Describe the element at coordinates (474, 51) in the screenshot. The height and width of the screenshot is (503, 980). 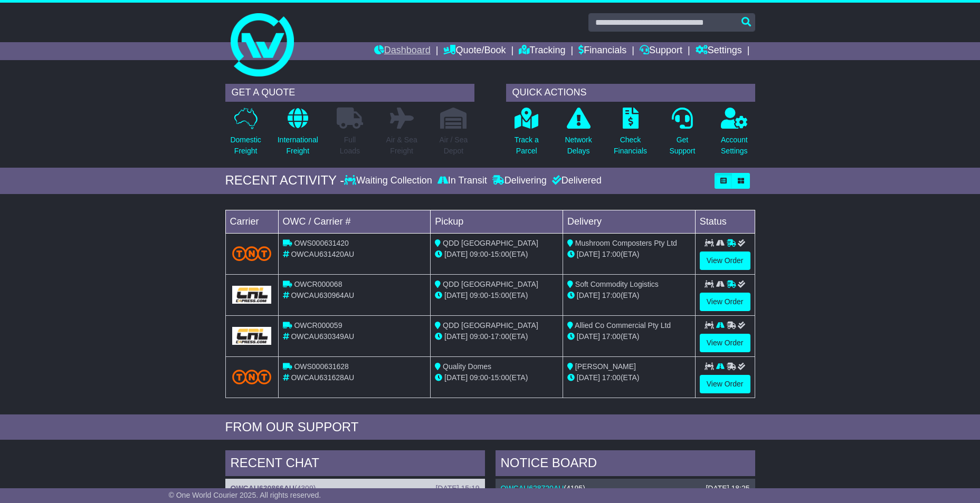
I see `a: Quote/Book` at that location.